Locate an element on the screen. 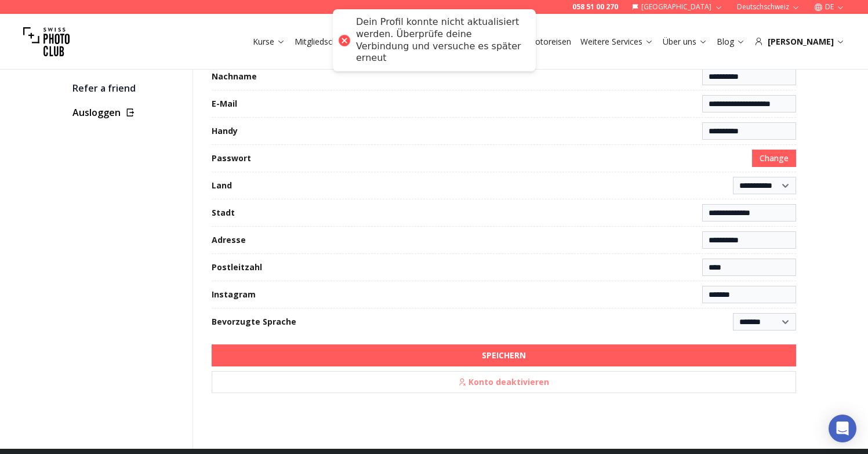 The height and width of the screenshot is (454, 868). button: Über uns is located at coordinates (685, 42).